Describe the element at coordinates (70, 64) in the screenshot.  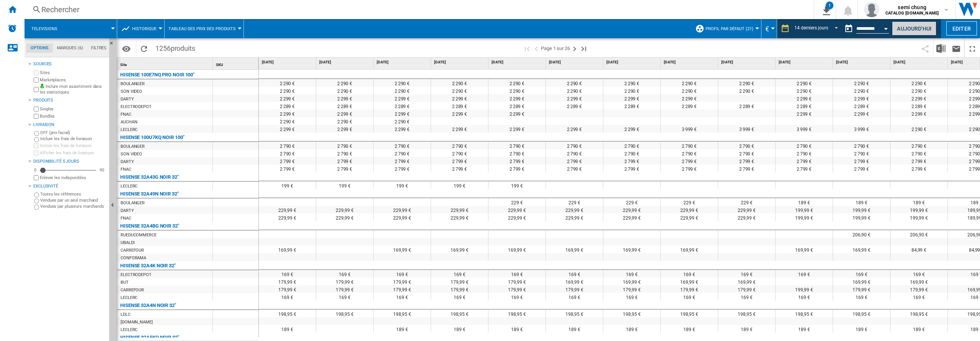
I see `div: Sources` at that location.